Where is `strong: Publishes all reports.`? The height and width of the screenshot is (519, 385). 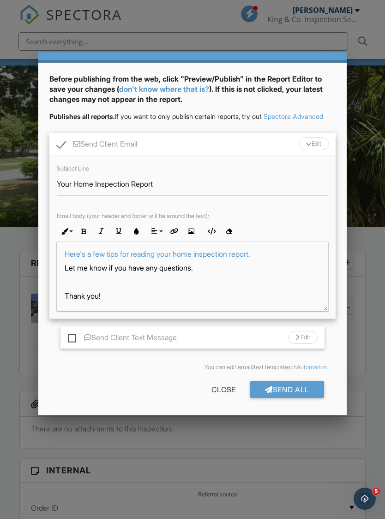 strong: Publishes all reports. is located at coordinates (82, 116).